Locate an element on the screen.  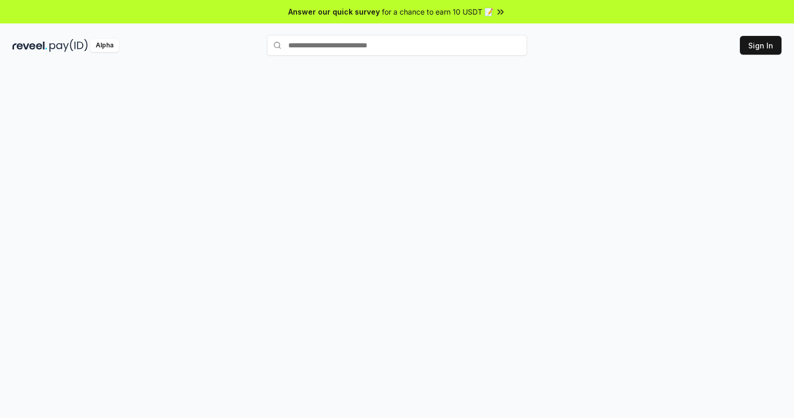
div: Alpha is located at coordinates (105, 45).